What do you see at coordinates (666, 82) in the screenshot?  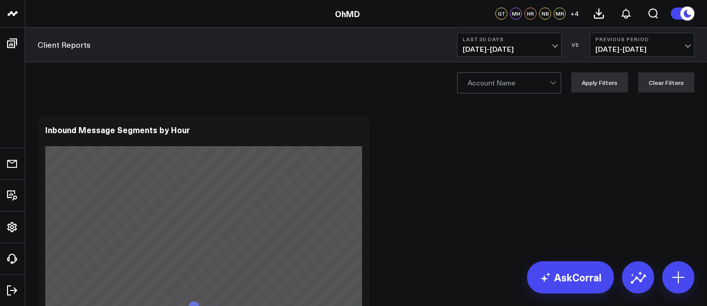 I see `button: Clear Filters` at bounding box center [666, 82].